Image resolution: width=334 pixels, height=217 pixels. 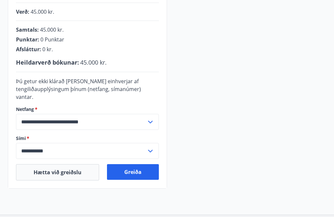 What do you see at coordinates (27, 40) in the screenshot?
I see `span: Punktar :` at bounding box center [27, 40].